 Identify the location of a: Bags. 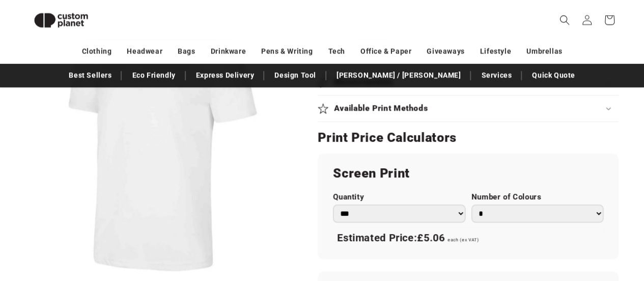
(187, 51).